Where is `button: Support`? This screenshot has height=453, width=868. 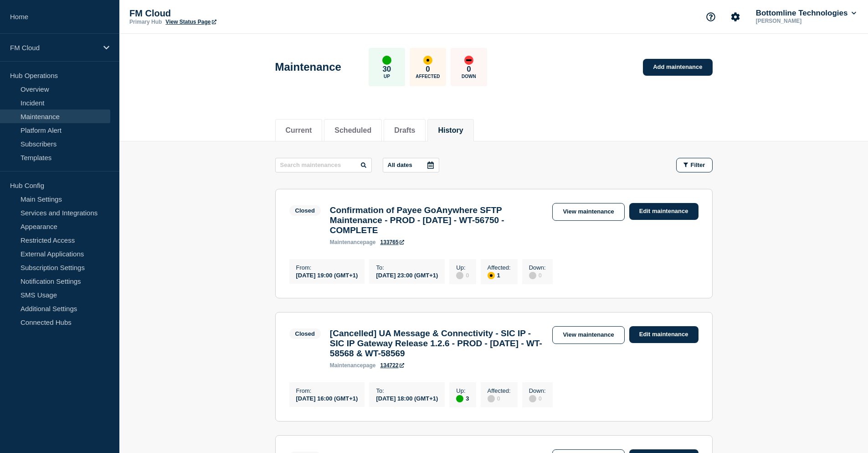
button: Support is located at coordinates (711, 17).